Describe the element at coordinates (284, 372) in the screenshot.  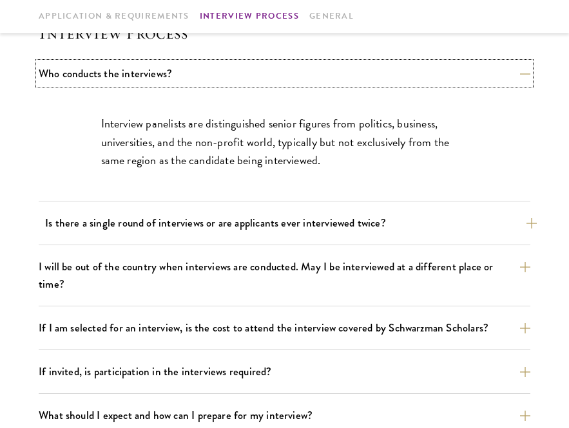
I see `button: If invited, is participation in the interviews required?` at that location.